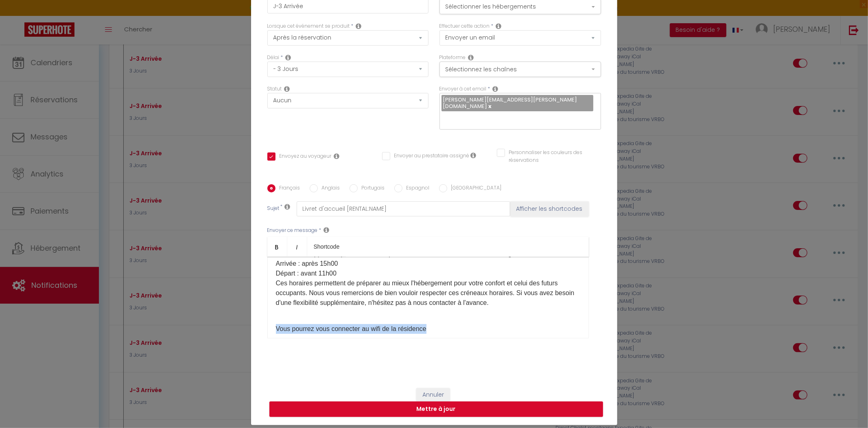 The width and height of the screenshot is (868, 428). What do you see at coordinates (496, 89) in the screenshot?
I see `i: Recipient` at bounding box center [496, 89].